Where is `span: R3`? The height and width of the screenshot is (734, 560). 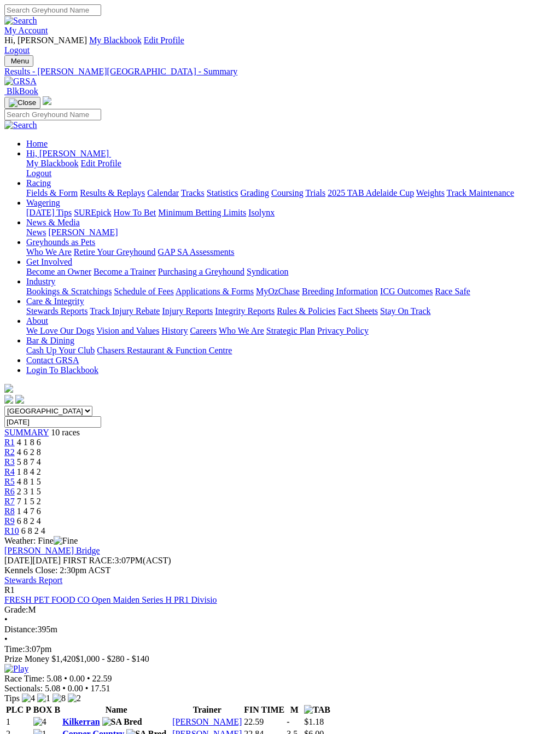
span: R3 is located at coordinates (9, 462).